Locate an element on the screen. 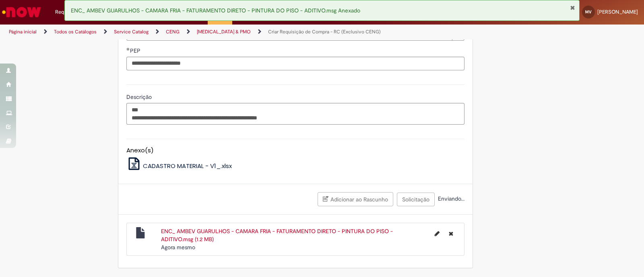  button: Editar nome de arquivo ENC_ AMBEV GUARULHOS - CAMARA FRIA - FATURAMENTO DIRETO - PINTURA DO PISO ... is located at coordinates (437, 234).